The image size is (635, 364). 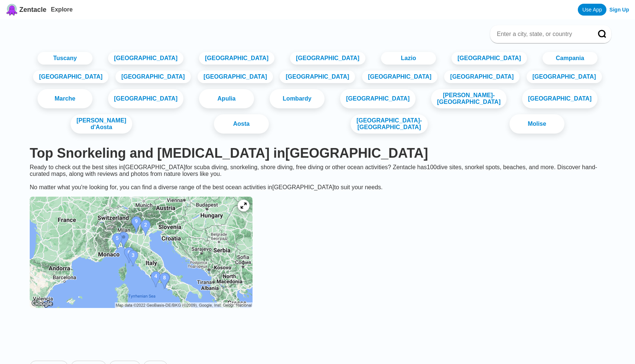 What do you see at coordinates (62, 10) in the screenshot?
I see `a: Explore` at bounding box center [62, 10].